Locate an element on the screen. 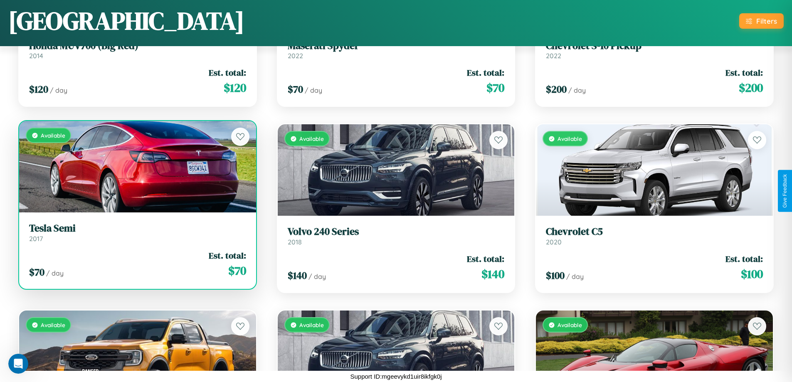 The image size is (792, 382). div: Give Feedback is located at coordinates (785, 191).